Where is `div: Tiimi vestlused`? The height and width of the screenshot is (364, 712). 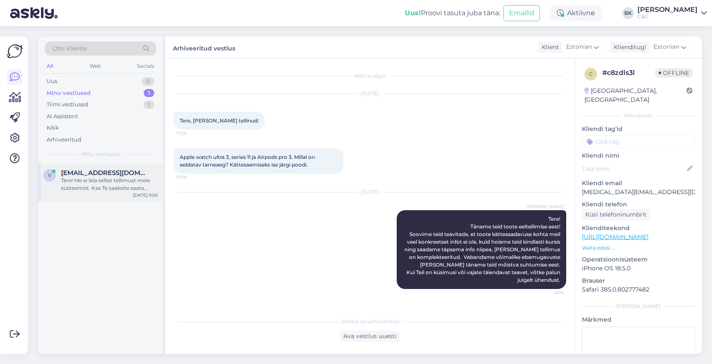
div: Tiimi vestlused is located at coordinates (67, 105).